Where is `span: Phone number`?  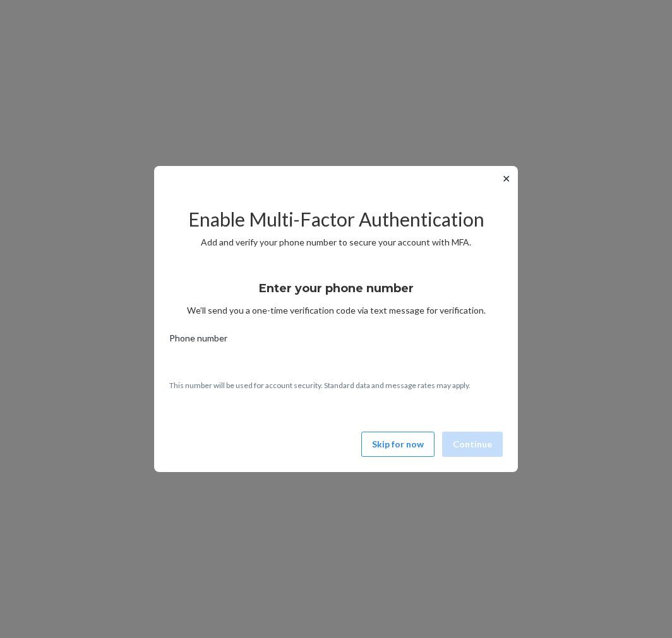
span: Phone number is located at coordinates (198, 341).